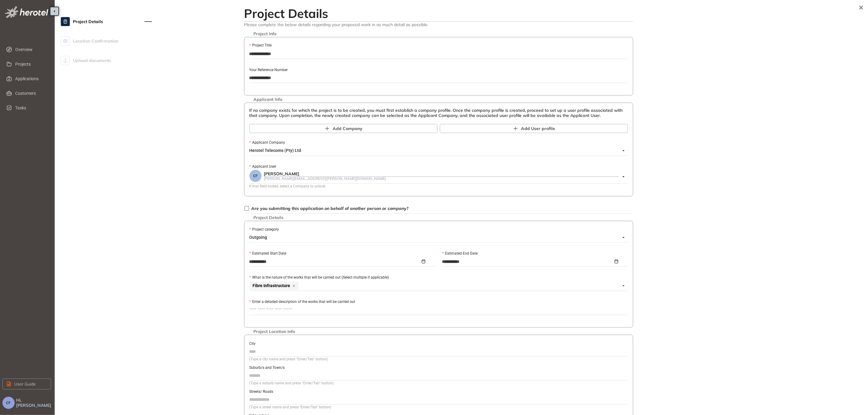  I want to click on span: Add Company, so click(348, 128).